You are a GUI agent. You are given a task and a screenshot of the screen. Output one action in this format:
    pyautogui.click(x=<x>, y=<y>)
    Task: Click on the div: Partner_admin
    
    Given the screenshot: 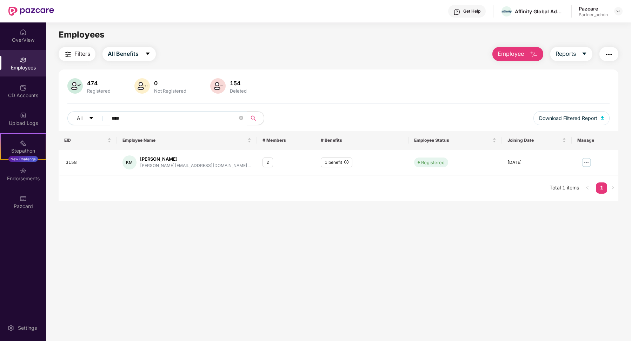 What is the action you would take?
    pyautogui.click(x=593, y=15)
    